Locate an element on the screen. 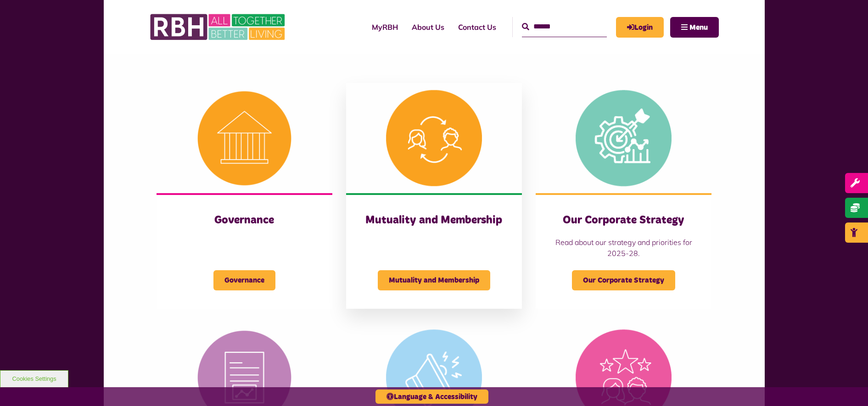 The width and height of the screenshot is (868, 406). h3: Our Corporate Strategy is located at coordinates (624, 220).